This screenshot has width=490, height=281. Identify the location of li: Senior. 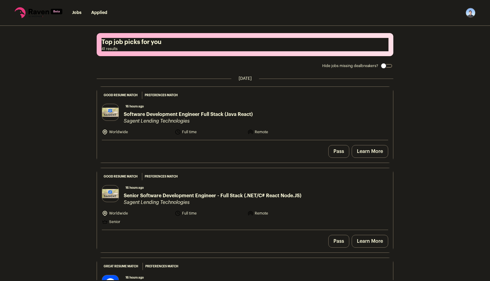
(136, 222).